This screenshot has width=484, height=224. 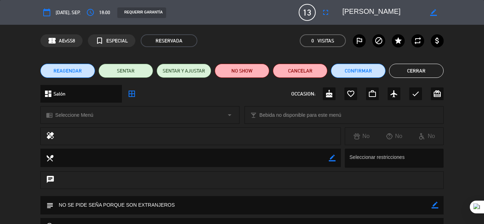 What do you see at coordinates (90, 12) in the screenshot?
I see `button: access_time` at bounding box center [90, 12].